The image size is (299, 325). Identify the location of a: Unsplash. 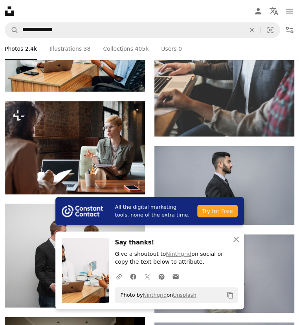
(184, 295).